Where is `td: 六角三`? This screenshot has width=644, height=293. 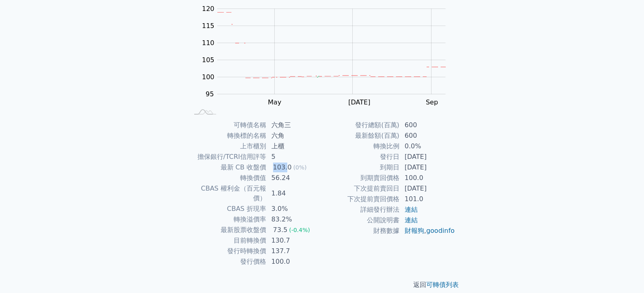 td: 六角三 is located at coordinates (294, 125).